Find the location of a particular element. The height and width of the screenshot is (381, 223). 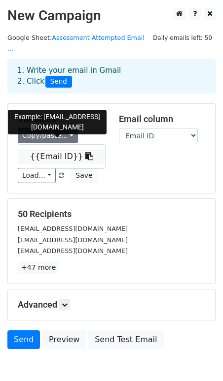

a: Assessment Attempted Email ... is located at coordinates (76, 43).